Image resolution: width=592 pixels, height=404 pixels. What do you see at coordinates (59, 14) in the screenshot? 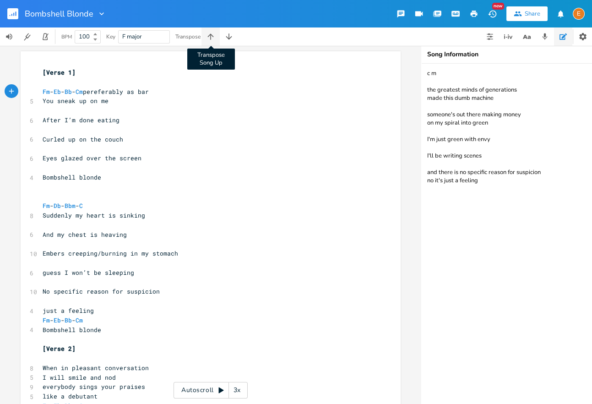
I see `span: Bombshell Blonde` at bounding box center [59, 14].